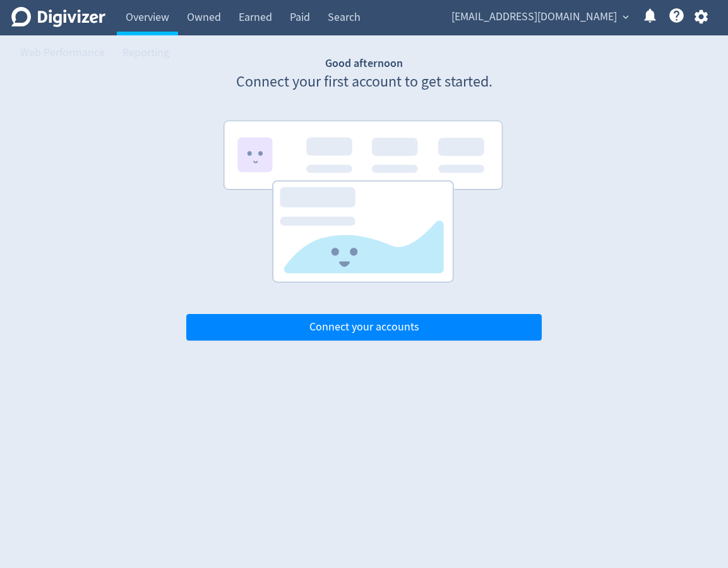 This screenshot has height=568, width=728. What do you see at coordinates (364, 82) in the screenshot?
I see `p: Connect your first account to get started.` at bounding box center [364, 82].